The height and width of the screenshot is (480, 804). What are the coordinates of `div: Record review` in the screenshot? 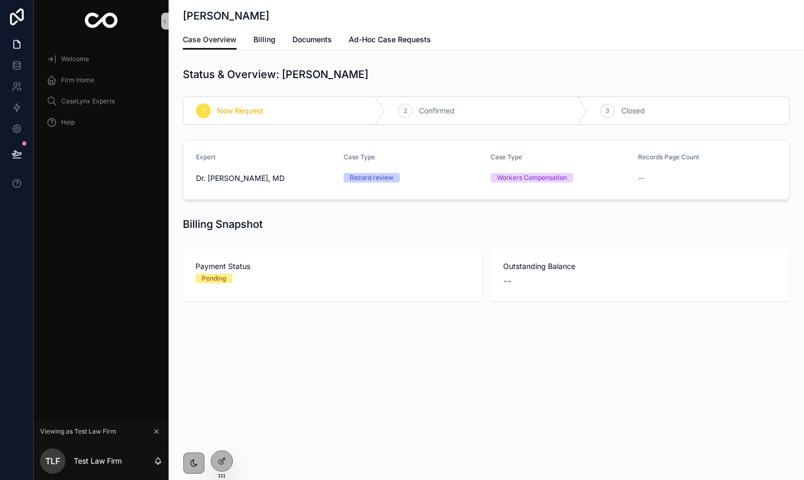 It's located at (372, 178).